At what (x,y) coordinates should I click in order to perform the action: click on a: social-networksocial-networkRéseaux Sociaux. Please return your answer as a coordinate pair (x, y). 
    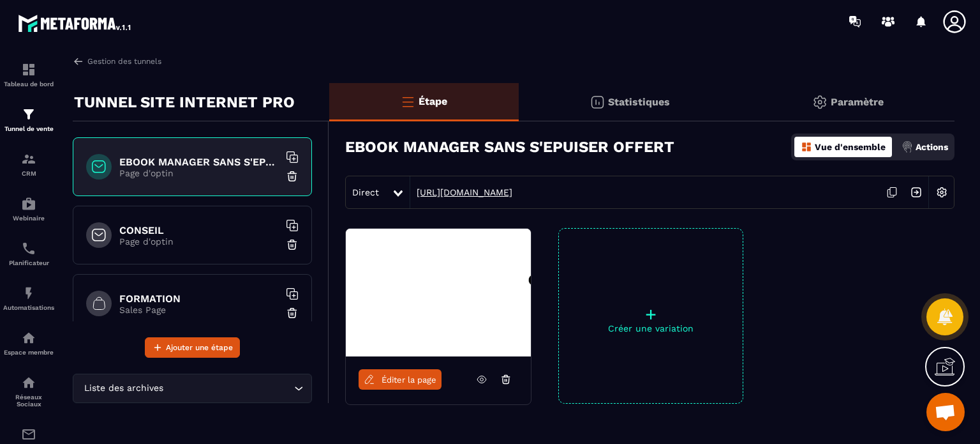
    Looking at the image, I should click on (29, 391).